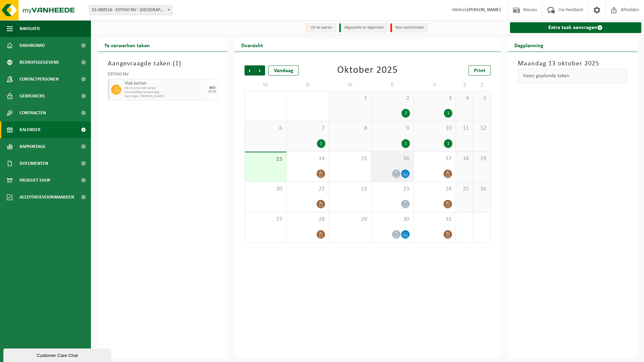 The height and width of the screenshot is (362, 644). What do you see at coordinates (482, 189) in the screenshot?
I see `span: 26` at bounding box center [482, 189].